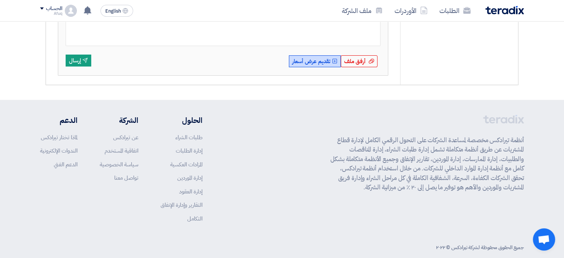 Image resolution: width=564 pixels, height=258 pixels. What do you see at coordinates (544, 239) in the screenshot?
I see `a: دردشة مفتوحة` at bounding box center [544, 239].